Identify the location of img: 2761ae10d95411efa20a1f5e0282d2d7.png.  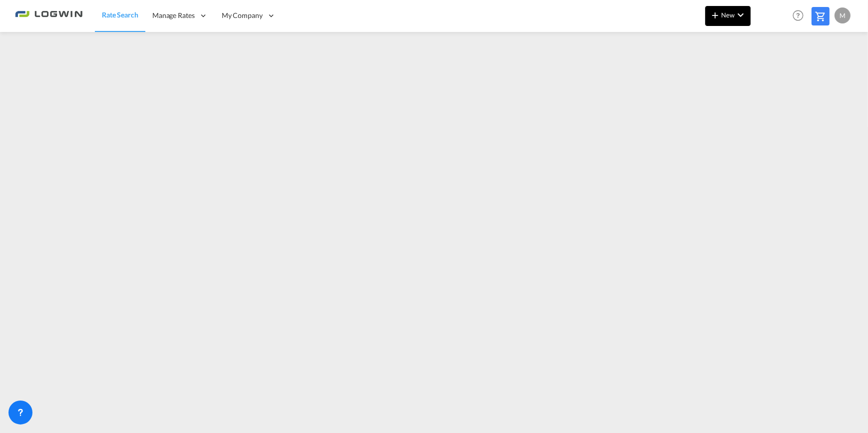
(48, 15).